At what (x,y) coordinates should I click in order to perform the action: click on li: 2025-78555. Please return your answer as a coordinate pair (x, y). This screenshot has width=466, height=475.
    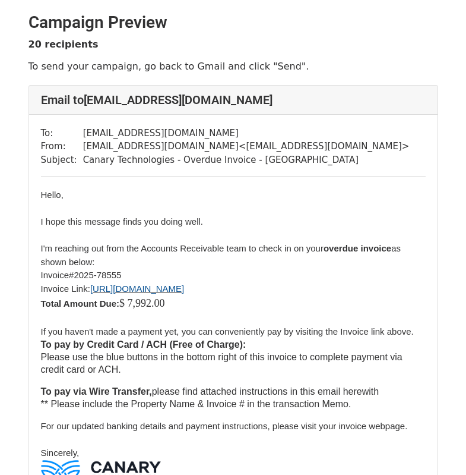
    Looking at the image, I should click on (233, 275).